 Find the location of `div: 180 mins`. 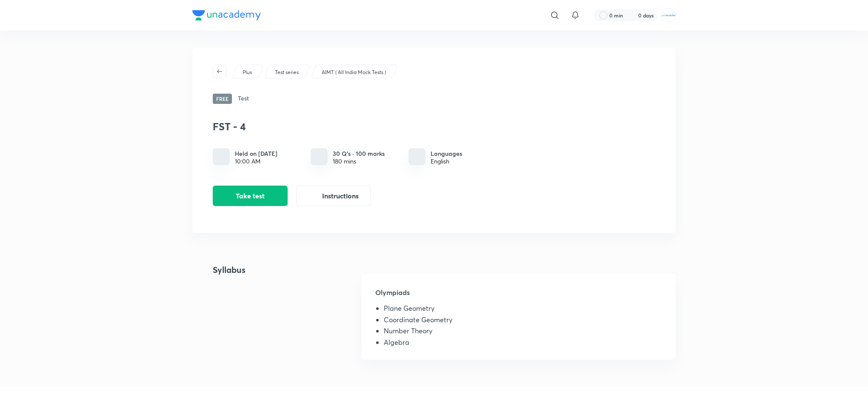

div: 180 mins is located at coordinates (359, 162).